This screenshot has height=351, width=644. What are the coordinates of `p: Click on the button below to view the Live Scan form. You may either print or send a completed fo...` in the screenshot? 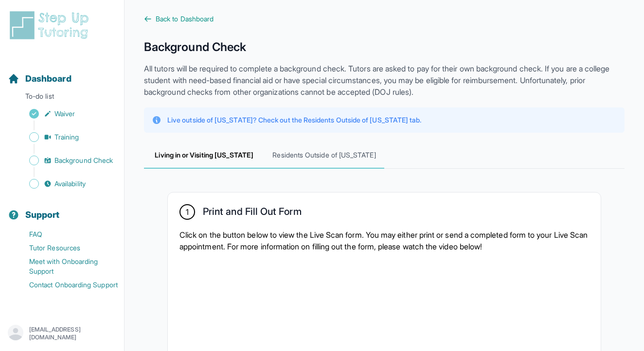 It's located at (384, 241).